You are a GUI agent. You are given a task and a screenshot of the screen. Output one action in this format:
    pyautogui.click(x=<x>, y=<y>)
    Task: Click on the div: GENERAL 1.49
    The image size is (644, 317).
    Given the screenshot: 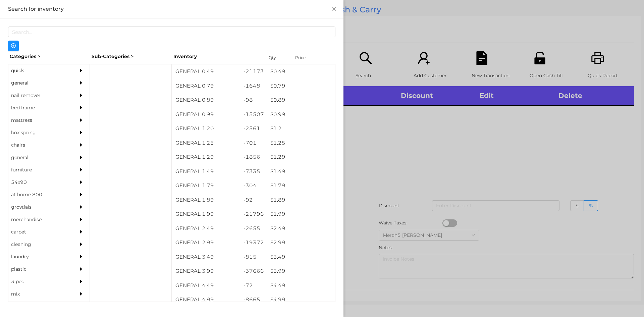 What is the action you would take?
    pyautogui.click(x=206, y=171)
    